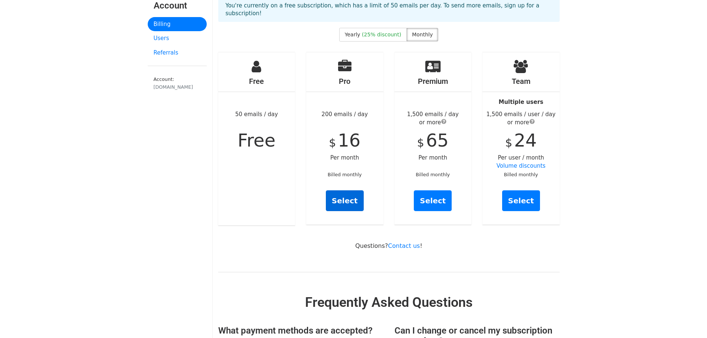 Image resolution: width=707 pixels, height=338 pixels. I want to click on p: Questions? !, so click(389, 246).